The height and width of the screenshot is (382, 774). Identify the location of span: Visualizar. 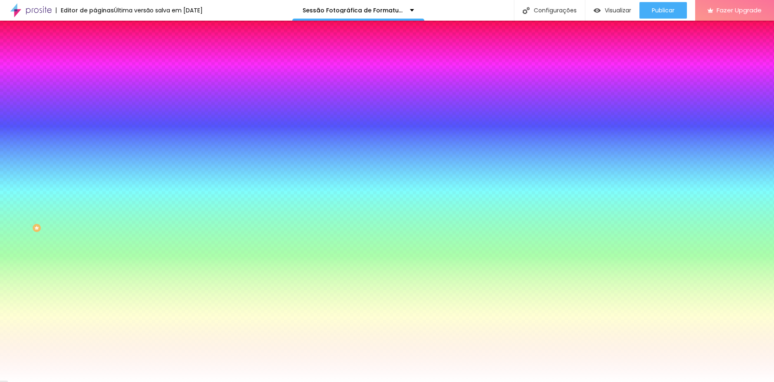
(618, 10).